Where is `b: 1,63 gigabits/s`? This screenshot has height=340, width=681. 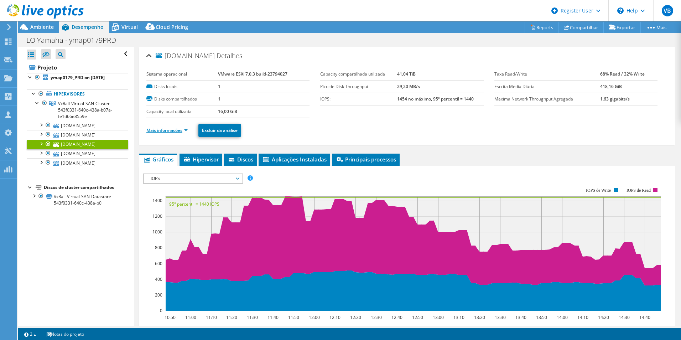 b: 1,63 gigabits/s is located at coordinates (615, 99).